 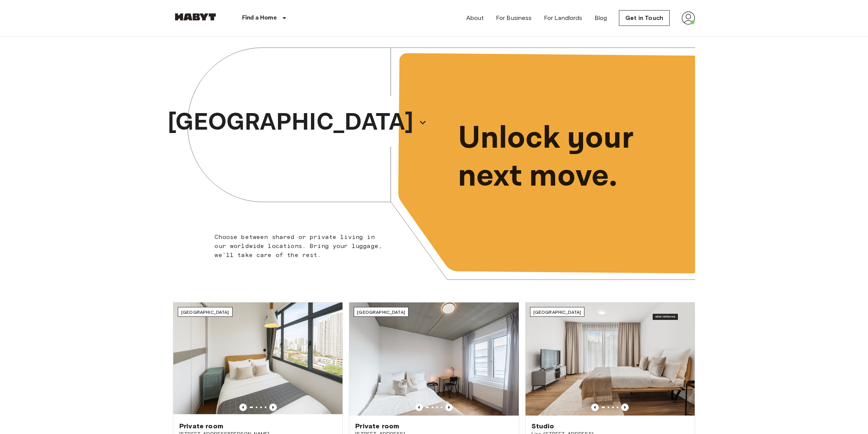 What do you see at coordinates (434, 359) in the screenshot?
I see `img: Marketing picture of unit DE-04-037-026-03Q` at bounding box center [434, 359].